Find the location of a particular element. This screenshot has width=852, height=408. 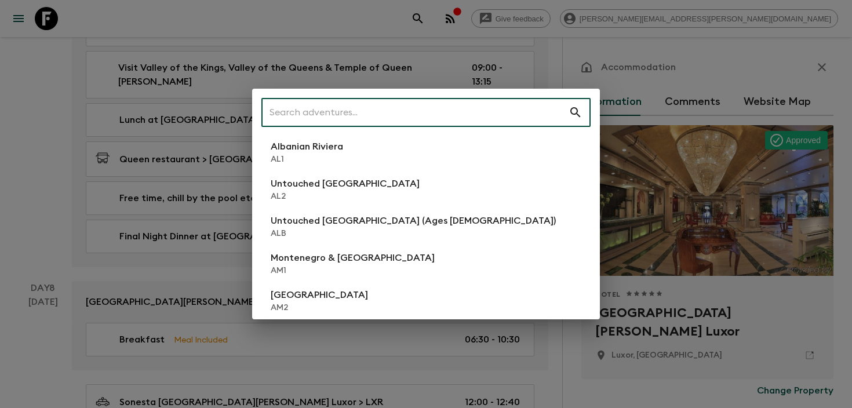

p: AL2 is located at coordinates (345, 196).